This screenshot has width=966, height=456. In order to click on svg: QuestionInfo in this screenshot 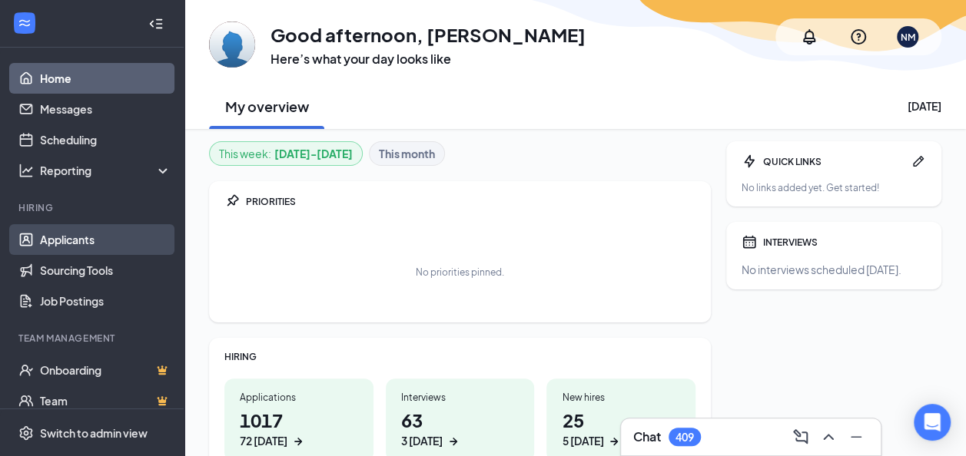, I will do `click(858, 37)`.